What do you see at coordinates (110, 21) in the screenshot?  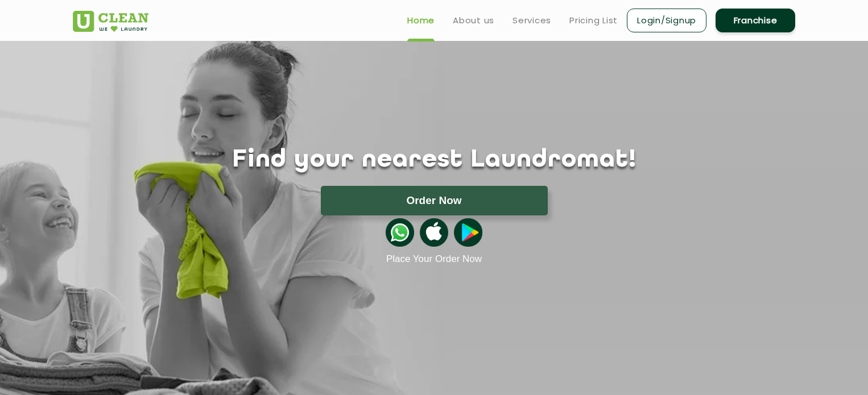 I see `img: UClean Laundry and Dry Cleaning` at bounding box center [110, 21].